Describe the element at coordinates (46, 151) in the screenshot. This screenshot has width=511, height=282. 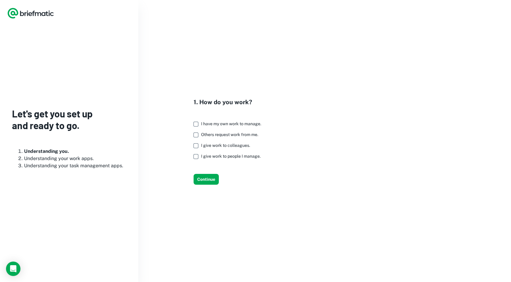
I see `b: Understanding you.` at that location.